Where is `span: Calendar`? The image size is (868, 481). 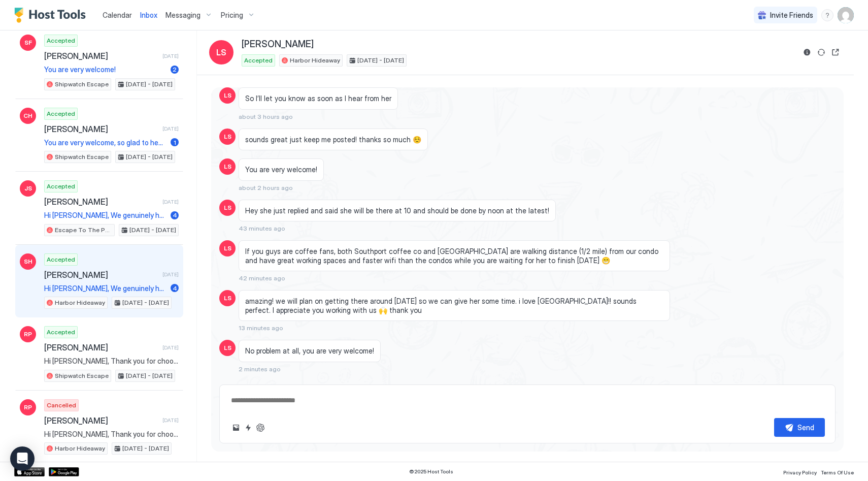 span: Calendar is located at coordinates (117, 15).